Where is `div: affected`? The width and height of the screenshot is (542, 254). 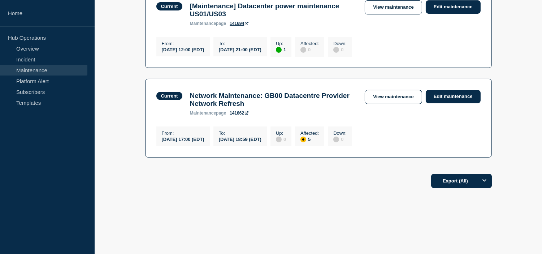
div: affected is located at coordinates (303, 139).